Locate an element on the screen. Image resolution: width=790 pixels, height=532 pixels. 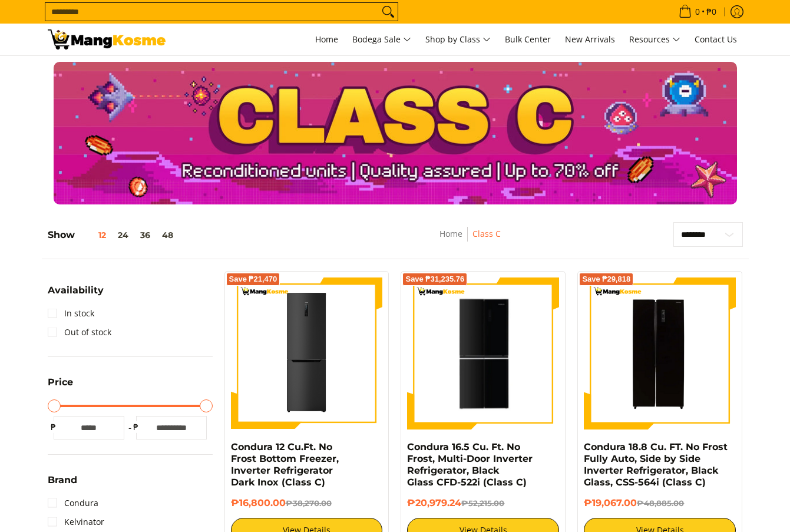
img: Class C Home &amp; Business Appliances: Up to 70% Off l Mang Kosme is located at coordinates (106, 39).